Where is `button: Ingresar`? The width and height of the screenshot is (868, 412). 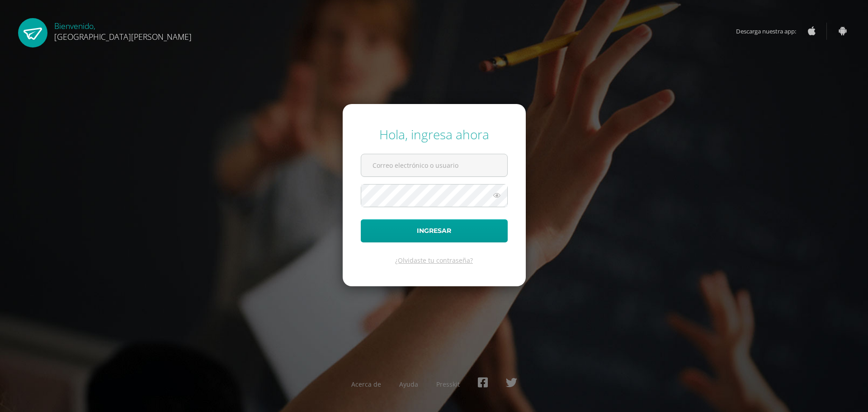
button: Ingresar is located at coordinates (434, 231).